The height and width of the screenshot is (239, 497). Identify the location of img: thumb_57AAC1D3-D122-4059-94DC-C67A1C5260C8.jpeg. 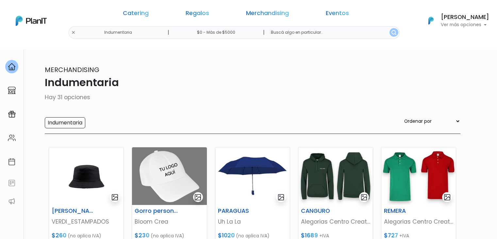
(253, 176).